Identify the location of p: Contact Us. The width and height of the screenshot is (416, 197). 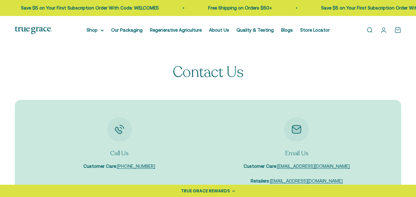
(208, 72).